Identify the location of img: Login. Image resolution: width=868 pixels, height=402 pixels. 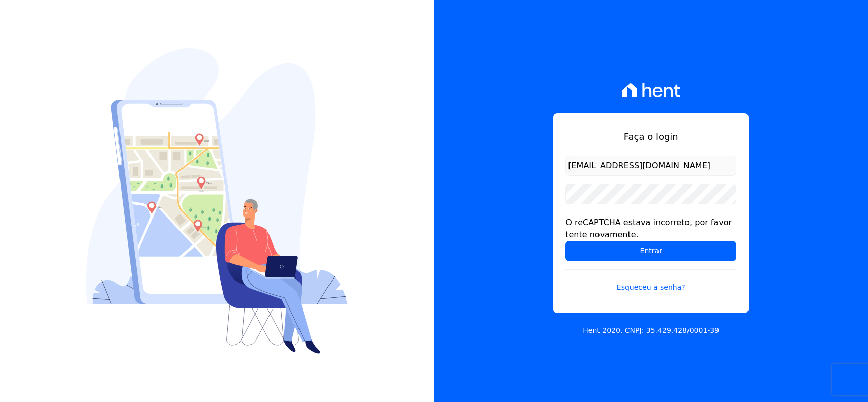
(217, 201).